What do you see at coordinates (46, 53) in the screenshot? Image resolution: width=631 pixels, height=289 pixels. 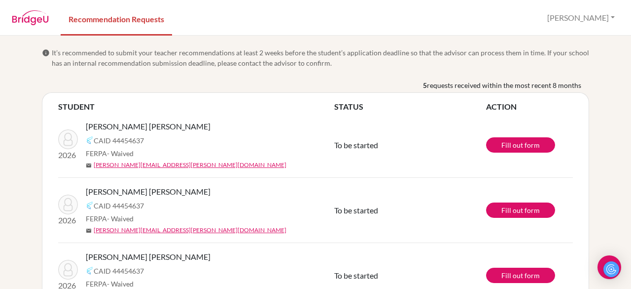 I see `span: info` at bounding box center [46, 53].